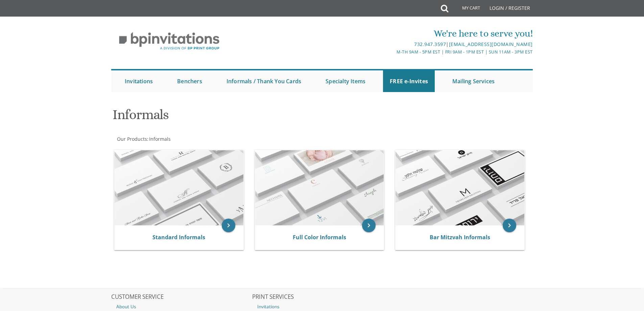 This screenshot has width=644, height=311. I want to click on a: 732.947.3597, so click(430, 44).